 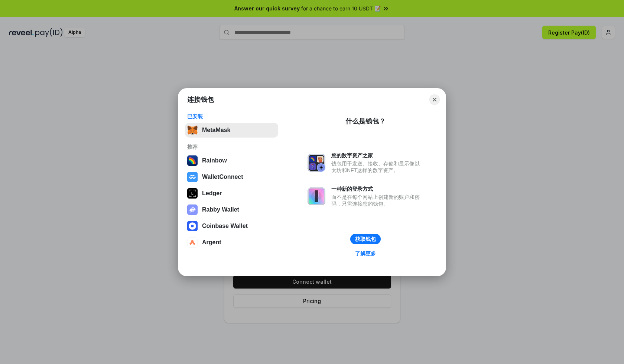 I want to click on div: 而不是在每个网站上创建新的账户和密码，只需连接您的钱包。, so click(x=378, y=200).